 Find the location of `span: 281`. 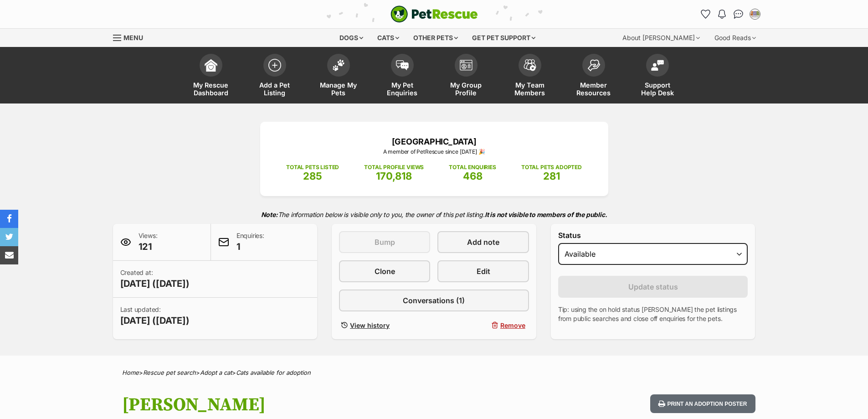

span: 281 is located at coordinates (552, 176).